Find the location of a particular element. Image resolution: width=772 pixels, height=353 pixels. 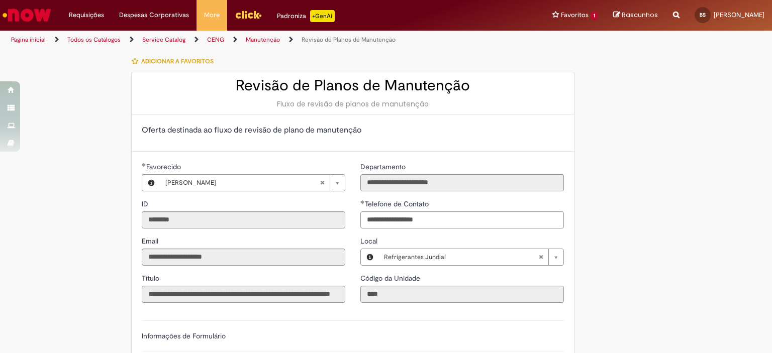

span: Somente leitura - Código da Unidade is located at coordinates (391, 278).